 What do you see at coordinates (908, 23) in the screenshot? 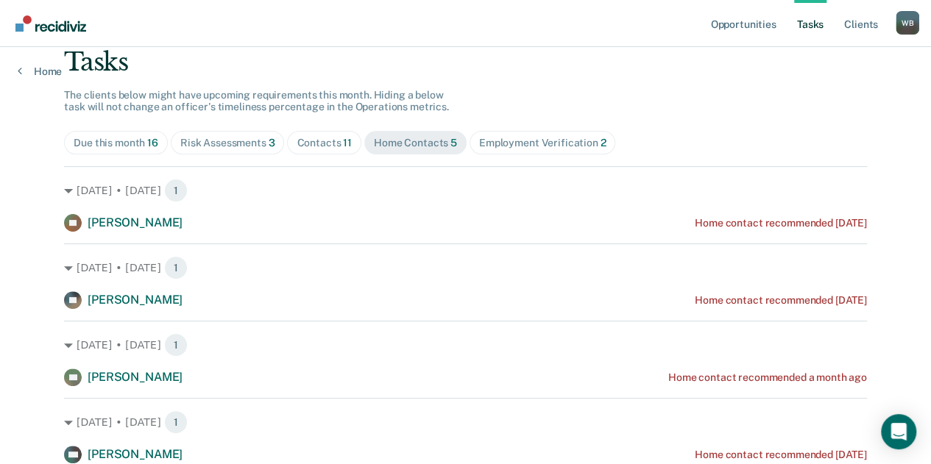
I see `div: W B` at bounding box center [908, 23].